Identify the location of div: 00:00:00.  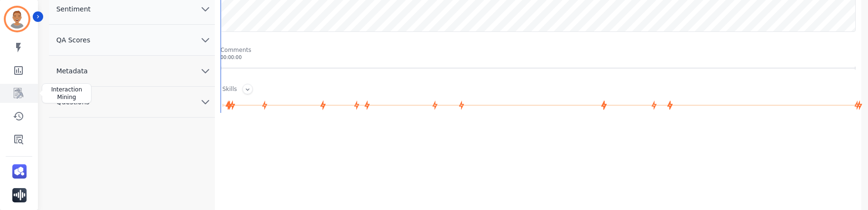
(538, 57).